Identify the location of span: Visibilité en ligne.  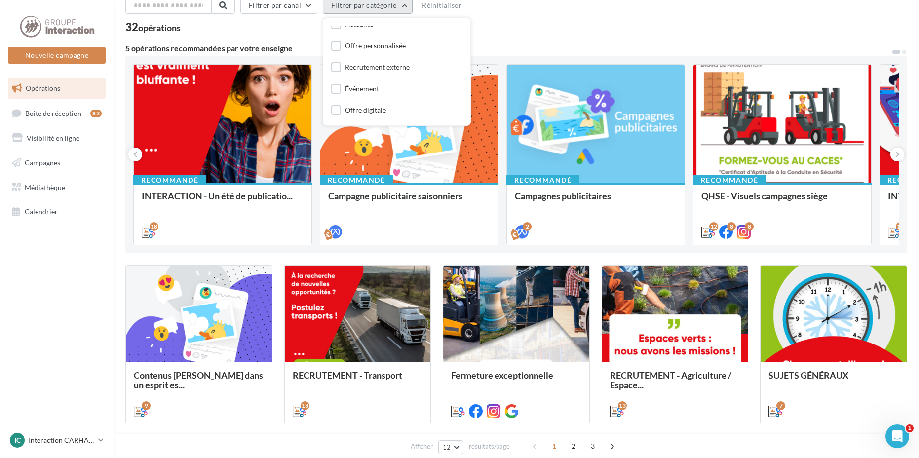
(53, 138).